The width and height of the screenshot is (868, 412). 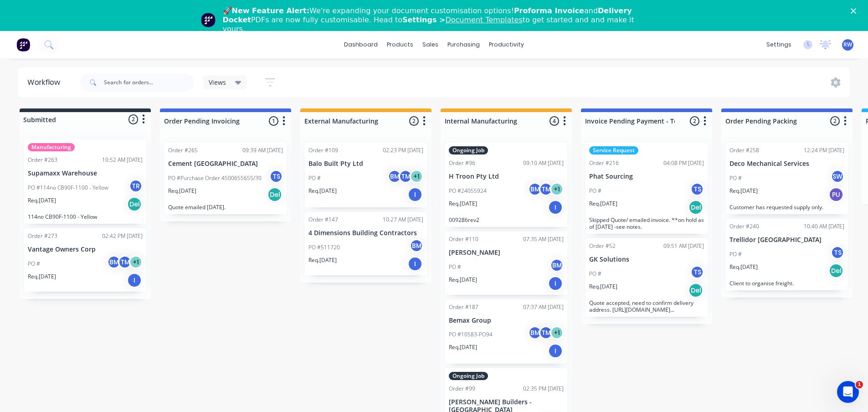 I want to click on b: Delivery Docket, so click(x=427, y=15).